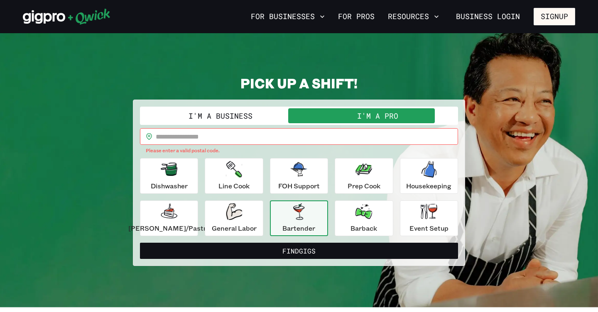 This screenshot has height=312, width=598. I want to click on button: Line Cook, so click(234, 176).